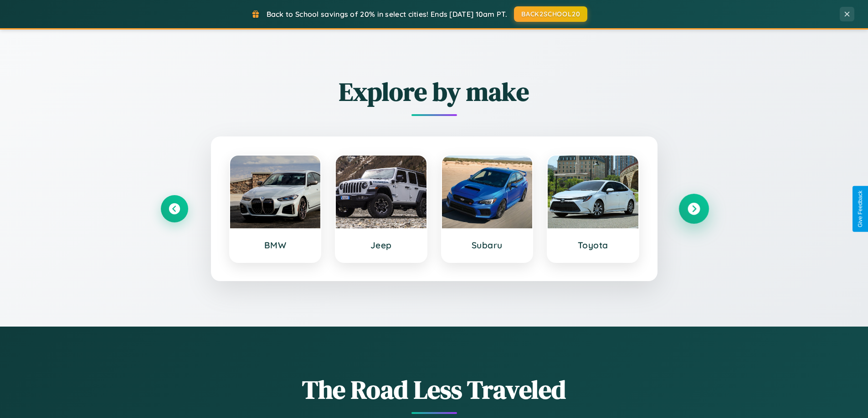 The height and width of the screenshot is (418, 868). What do you see at coordinates (434, 92) in the screenshot?
I see `h2: Explore by make` at bounding box center [434, 92].